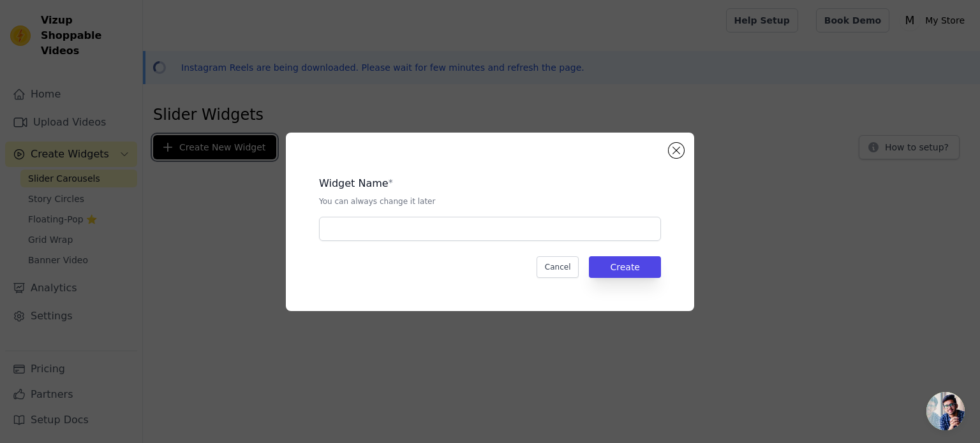 This screenshot has width=980, height=443. I want to click on button: Cancel, so click(557, 267).